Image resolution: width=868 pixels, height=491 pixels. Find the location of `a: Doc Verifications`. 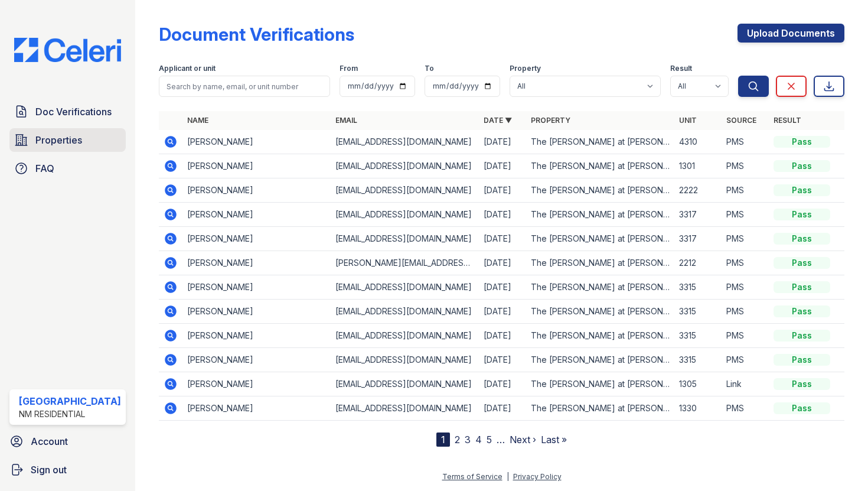

a: Doc Verifications is located at coordinates (68, 112).